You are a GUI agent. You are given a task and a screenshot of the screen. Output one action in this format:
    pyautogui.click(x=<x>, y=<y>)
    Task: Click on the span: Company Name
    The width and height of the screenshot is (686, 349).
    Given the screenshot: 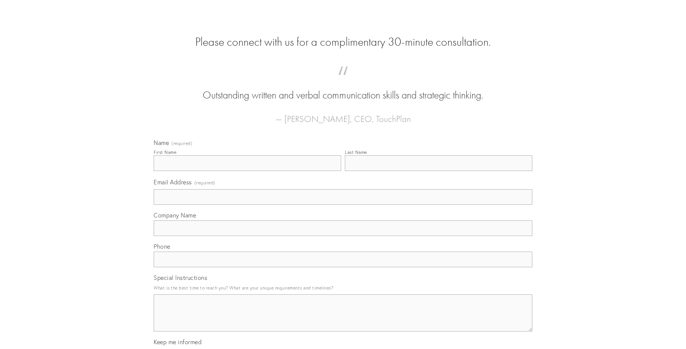 What is the action you would take?
    pyautogui.click(x=175, y=215)
    